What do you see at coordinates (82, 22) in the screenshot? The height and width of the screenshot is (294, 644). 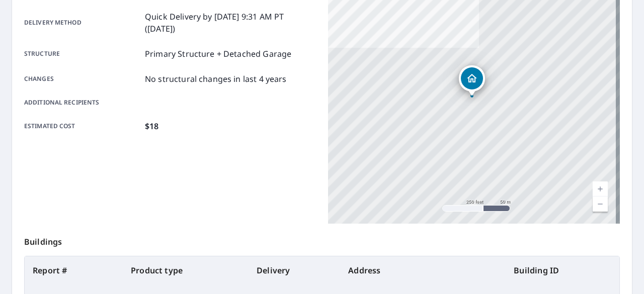 I see `p: Delivery method` at bounding box center [82, 22].